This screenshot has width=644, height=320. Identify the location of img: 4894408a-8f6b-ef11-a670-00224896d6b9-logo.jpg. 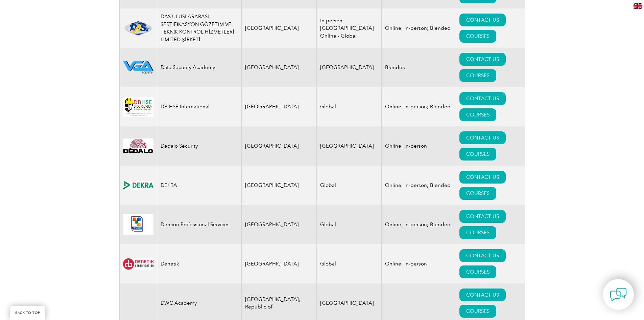
(138, 225).